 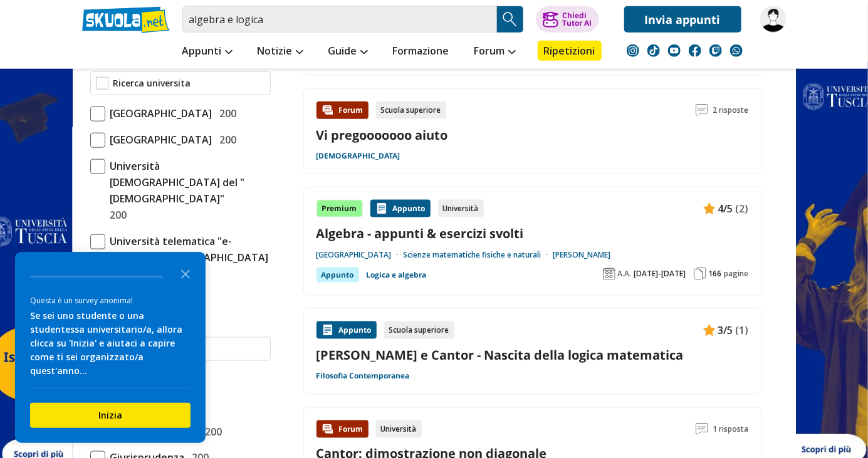 I want to click on span: pagine, so click(x=736, y=273).